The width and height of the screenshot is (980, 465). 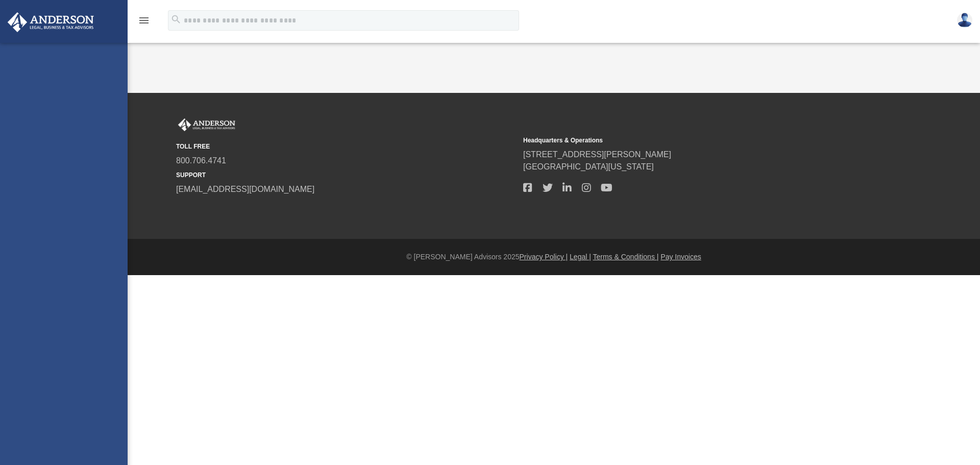 I want to click on small: Headquarters & Operations, so click(x=693, y=140).